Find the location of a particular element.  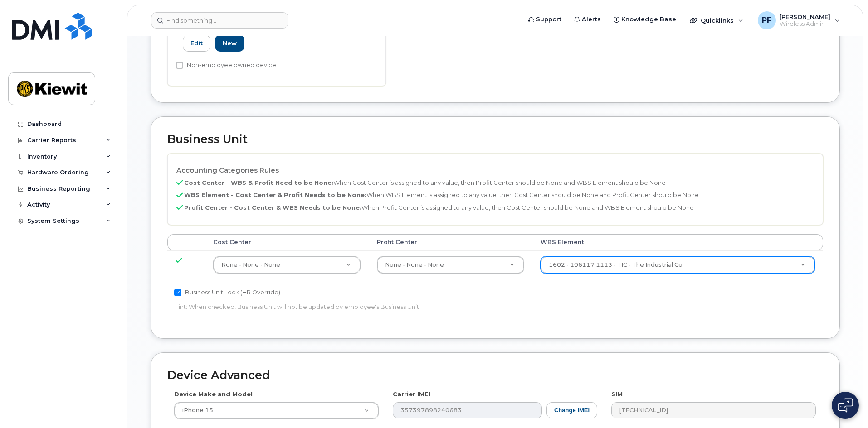

a: Alerts is located at coordinates (587, 20).